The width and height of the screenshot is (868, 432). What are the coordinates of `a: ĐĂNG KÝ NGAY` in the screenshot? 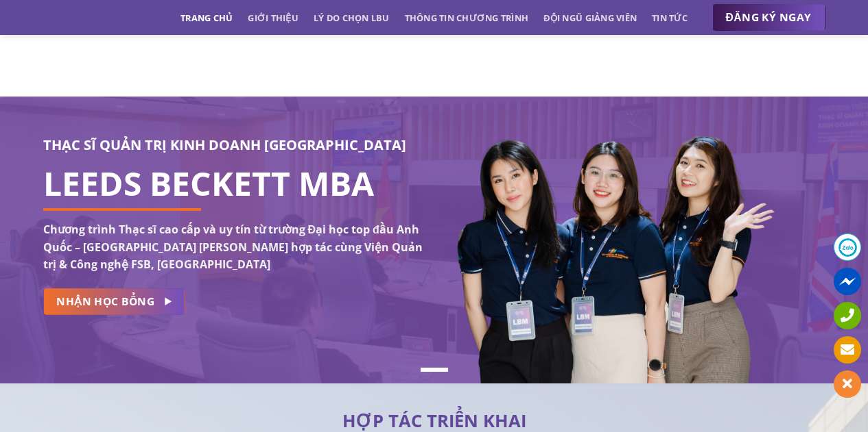 It's located at (768, 18).